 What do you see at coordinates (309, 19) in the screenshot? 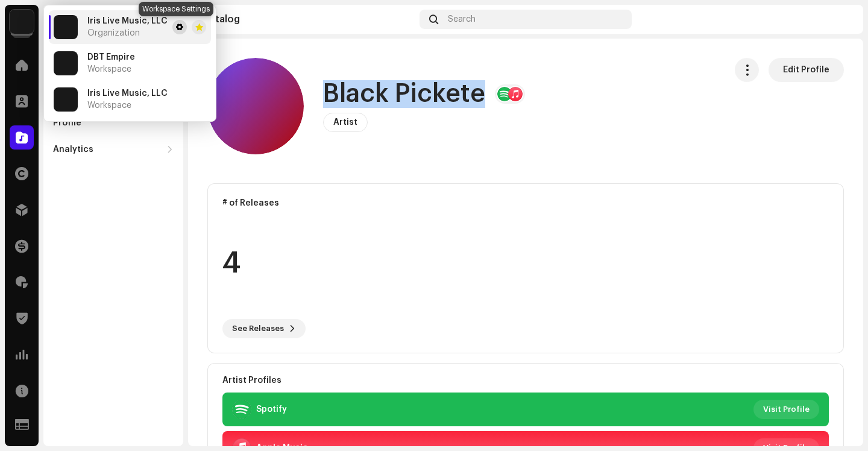
I see `div: Catalog` at bounding box center [309, 19].